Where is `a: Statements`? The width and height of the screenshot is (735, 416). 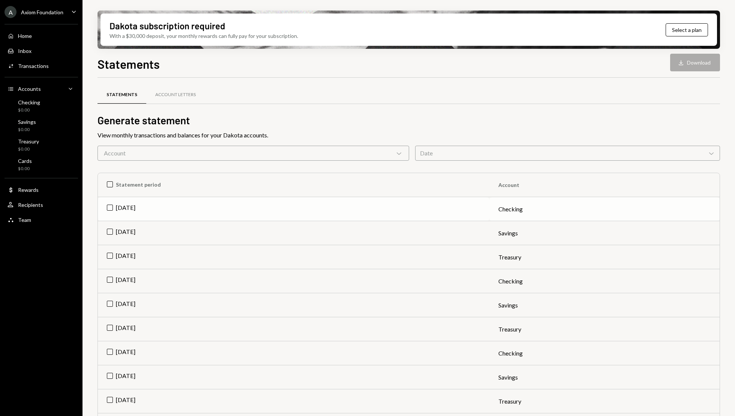
a: Statements is located at coordinates (122, 95).